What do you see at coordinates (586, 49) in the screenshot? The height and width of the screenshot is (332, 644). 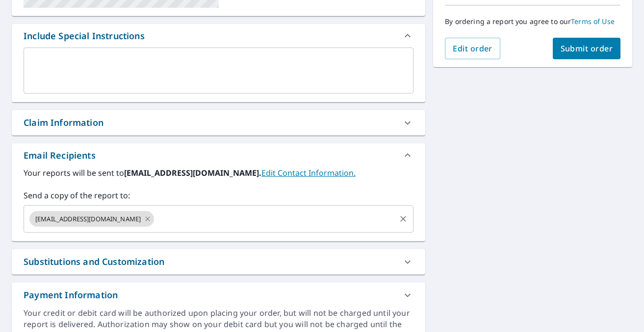 I see `span: Submit order` at bounding box center [586, 49].